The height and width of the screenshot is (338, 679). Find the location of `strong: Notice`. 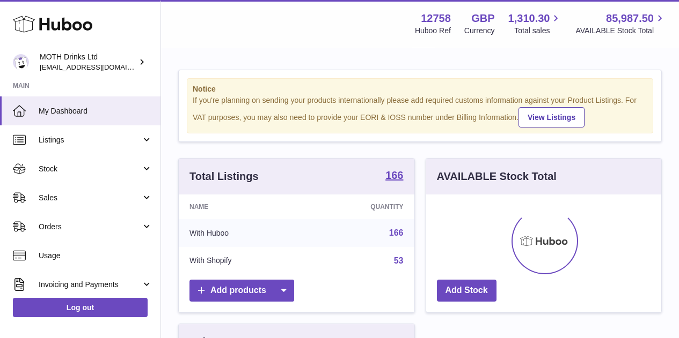

strong: Notice is located at coordinates (419, 89).